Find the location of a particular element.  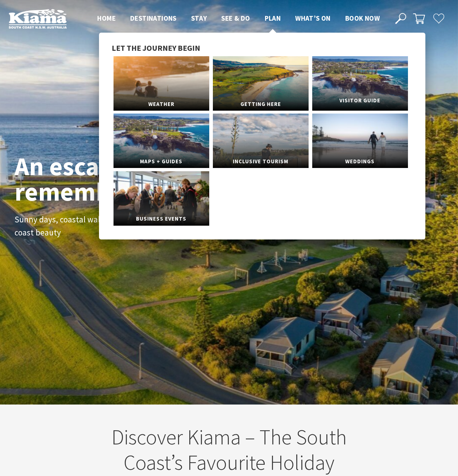

span: Destinations is located at coordinates (153, 18).